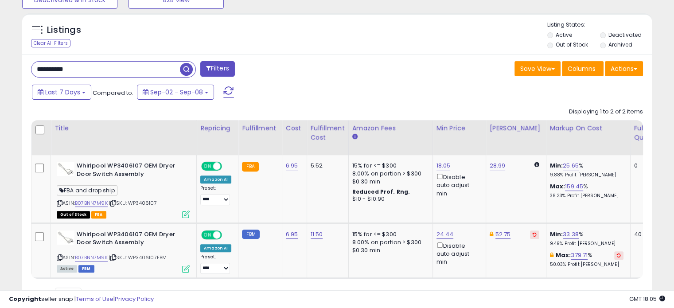  Describe the element at coordinates (99, 214) in the screenshot. I see `span: FBA` at that location.